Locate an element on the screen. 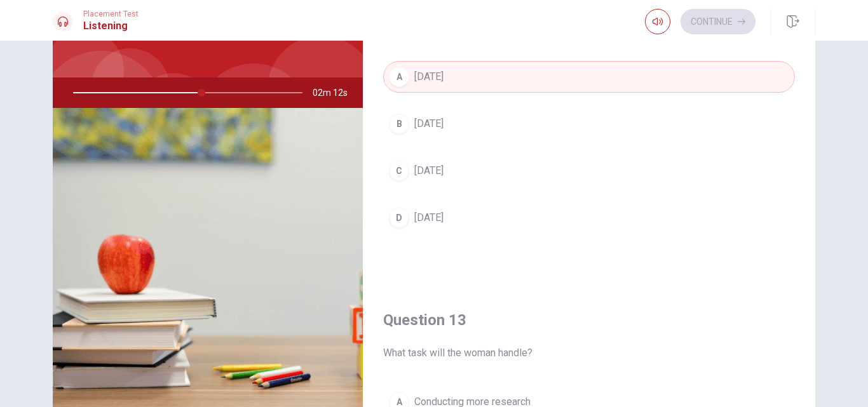 The image size is (868, 407). div: B is located at coordinates (399, 124).